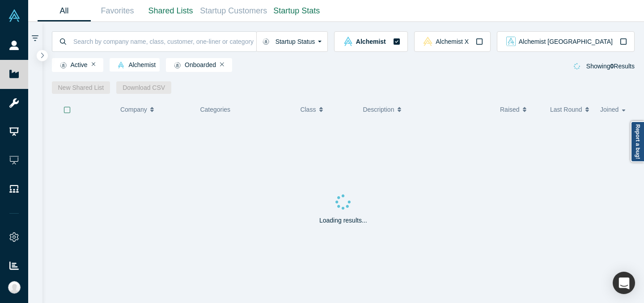  Describe the element at coordinates (71, 65) in the screenshot. I see `span: Active` at that location.